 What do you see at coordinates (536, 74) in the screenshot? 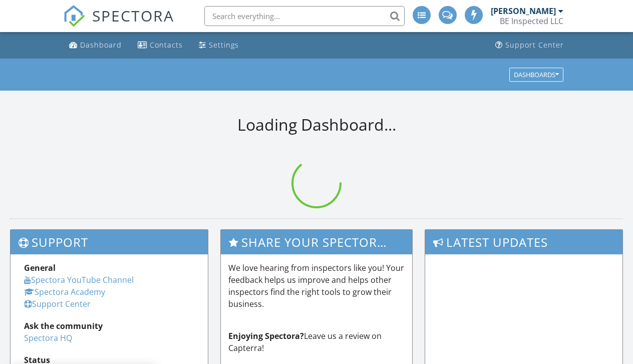
I see `button: Dashboards` at bounding box center [536, 74].